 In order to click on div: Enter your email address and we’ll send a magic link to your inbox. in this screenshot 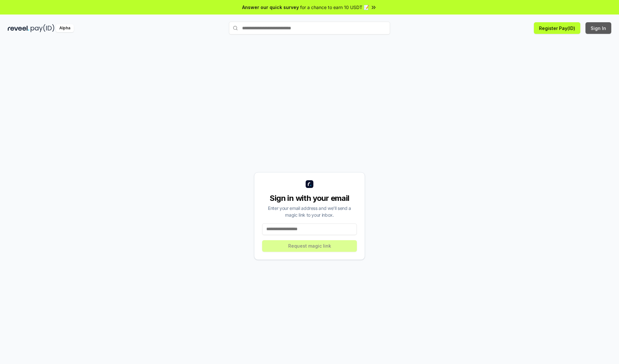, I will do `click(310, 212)`.